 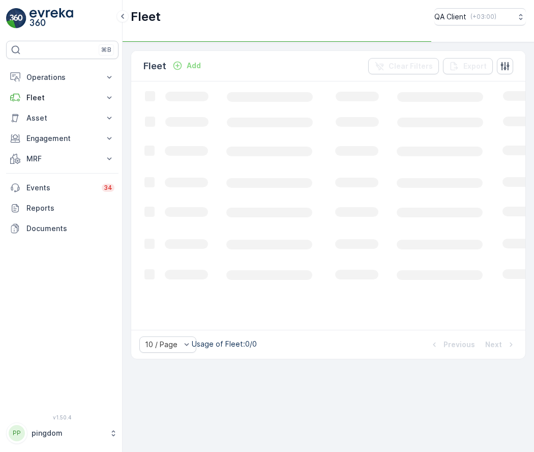 I want to click on p: Engagement, so click(x=62, y=138).